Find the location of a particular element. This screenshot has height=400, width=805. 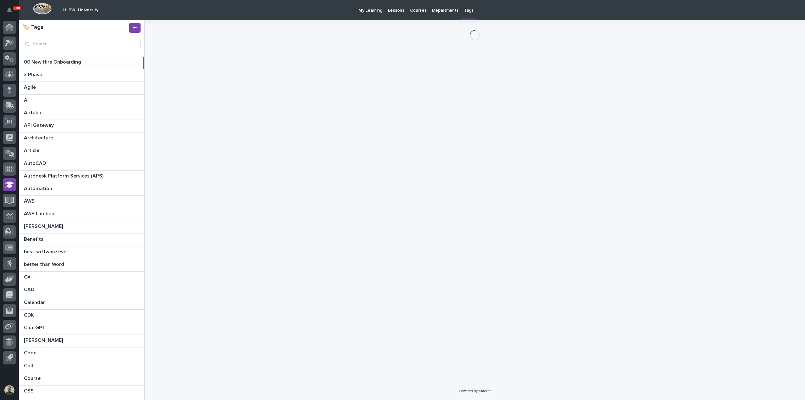

a: CalendarCalendar is located at coordinates (81, 303).